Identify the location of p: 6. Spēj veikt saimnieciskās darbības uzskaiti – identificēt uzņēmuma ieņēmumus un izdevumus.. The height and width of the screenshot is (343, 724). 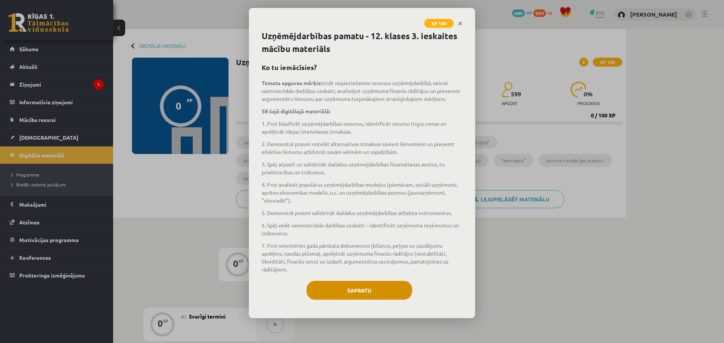
(362, 230).